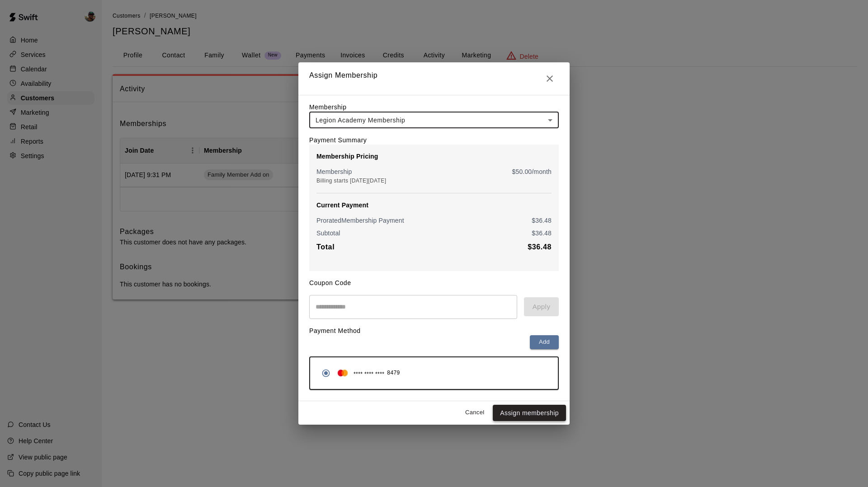 The width and height of the screenshot is (868, 487). What do you see at coordinates (434, 79) in the screenshot?
I see `h2: Assign Membership` at bounding box center [434, 79].